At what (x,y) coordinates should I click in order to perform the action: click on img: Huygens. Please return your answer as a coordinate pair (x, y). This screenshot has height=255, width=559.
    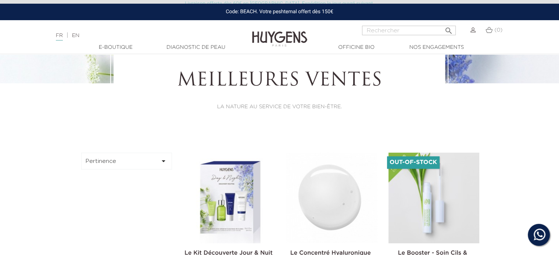
    Looking at the image, I should click on (280, 33).